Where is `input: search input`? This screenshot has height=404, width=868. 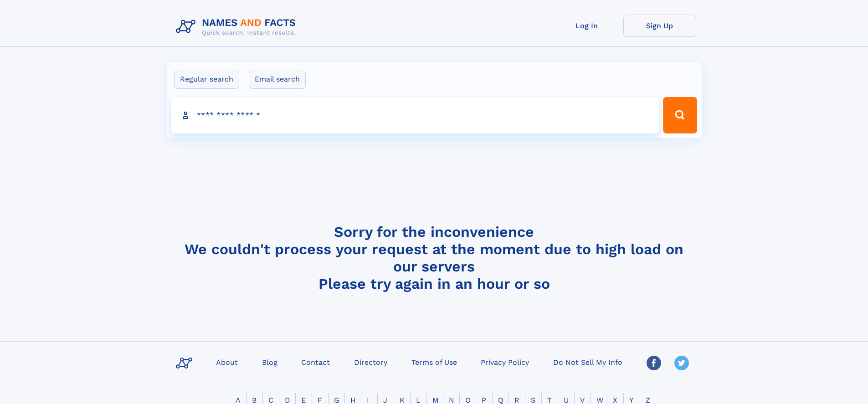
input: search input is located at coordinates (415, 116).